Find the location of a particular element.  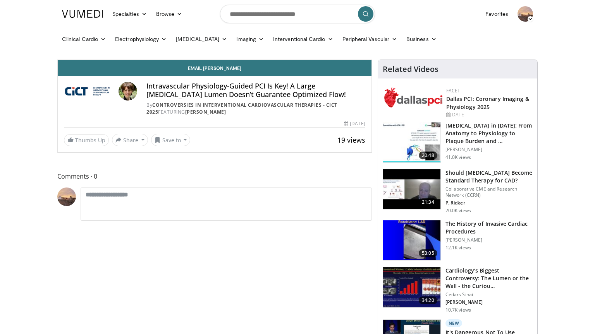

p: New is located at coordinates (454, 324).